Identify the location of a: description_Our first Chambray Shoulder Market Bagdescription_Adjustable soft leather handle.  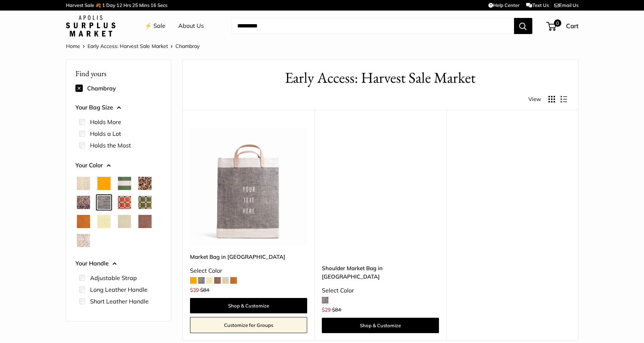
(380, 186).